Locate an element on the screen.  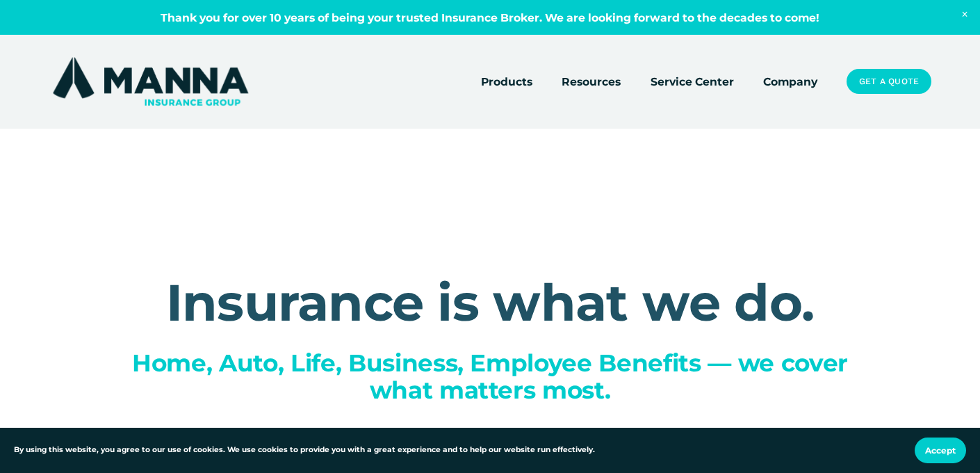
span: Resources is located at coordinates (591, 82).